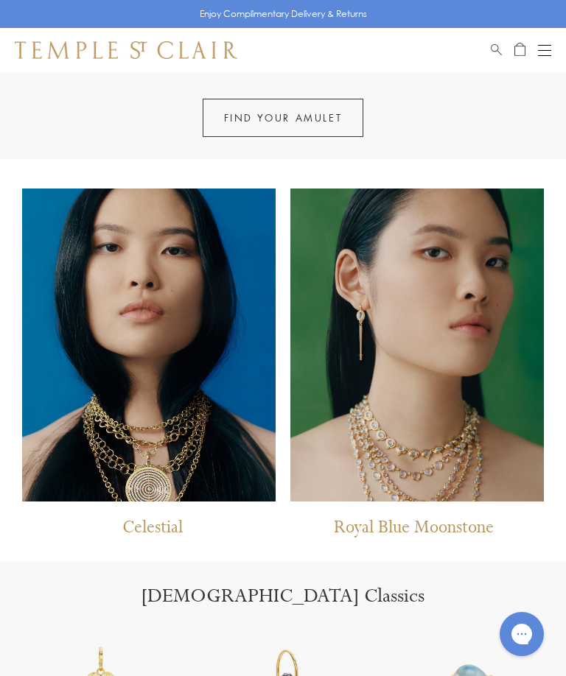 Image resolution: width=566 pixels, height=676 pixels. What do you see at coordinates (519, 50) in the screenshot?
I see `a: Open Shopping Bag` at bounding box center [519, 50].